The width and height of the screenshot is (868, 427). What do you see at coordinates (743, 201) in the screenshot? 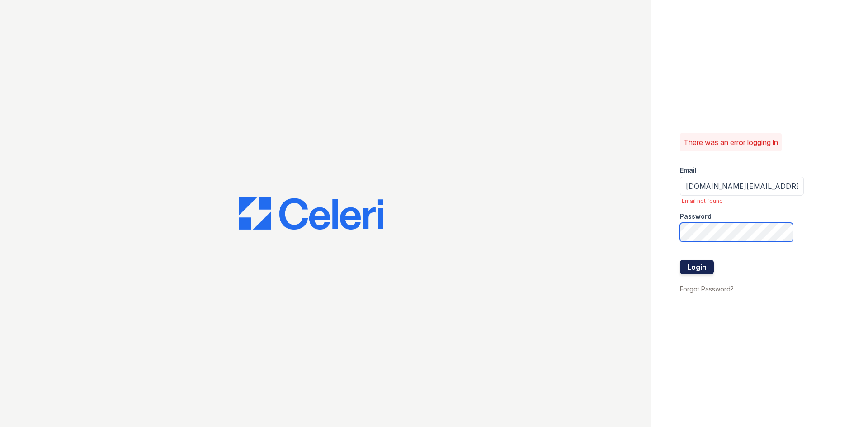
I see `span: Email not found` at bounding box center [743, 201].